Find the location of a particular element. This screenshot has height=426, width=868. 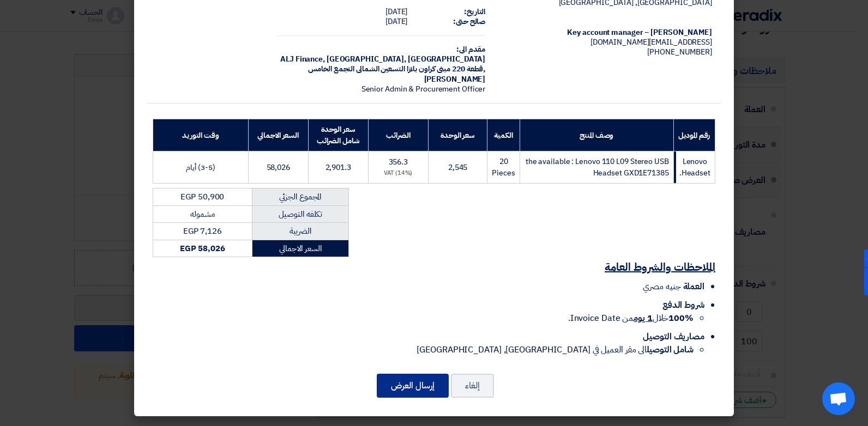

td: Lenovo Headset. is located at coordinates (694, 167).